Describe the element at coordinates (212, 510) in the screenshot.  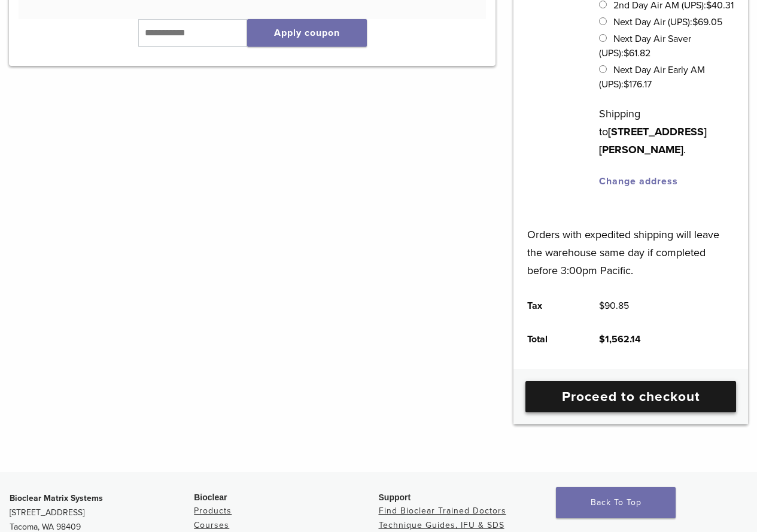
I see `a: Products` at that location.